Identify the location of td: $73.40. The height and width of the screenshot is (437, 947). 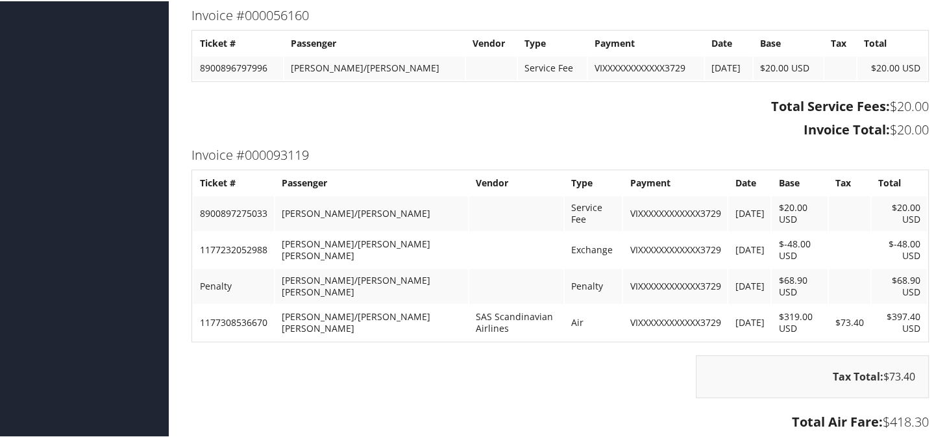
(850, 321).